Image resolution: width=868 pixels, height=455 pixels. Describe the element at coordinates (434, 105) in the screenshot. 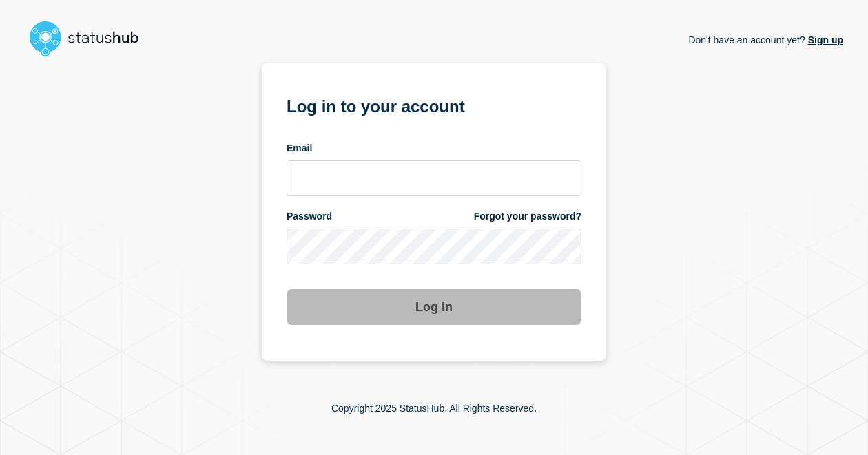

I see `h1: Log in to your account` at that location.